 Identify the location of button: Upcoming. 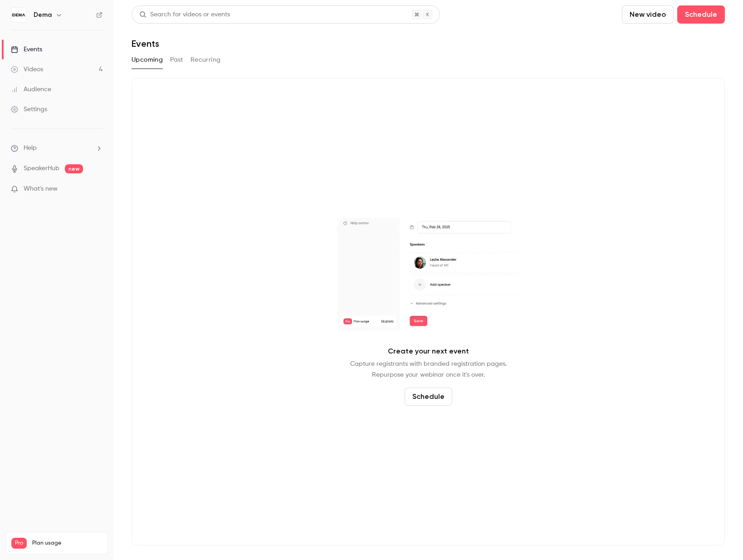
(147, 60).